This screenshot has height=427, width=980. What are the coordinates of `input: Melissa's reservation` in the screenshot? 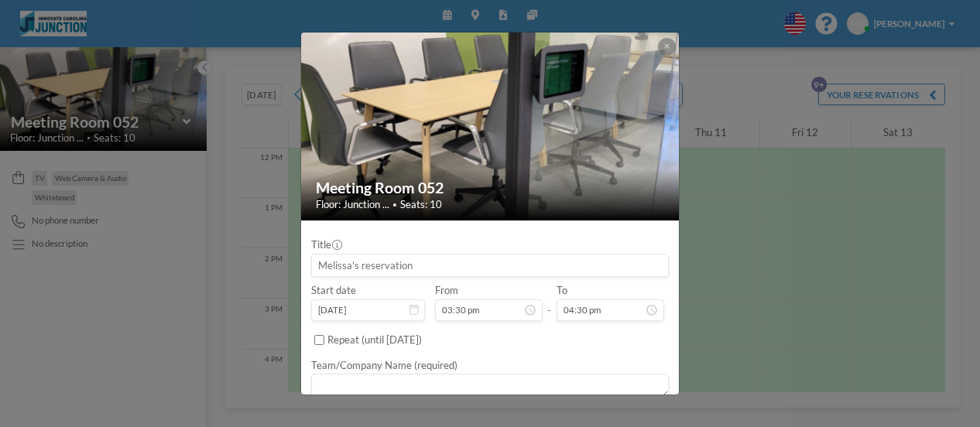 It's located at (490, 265).